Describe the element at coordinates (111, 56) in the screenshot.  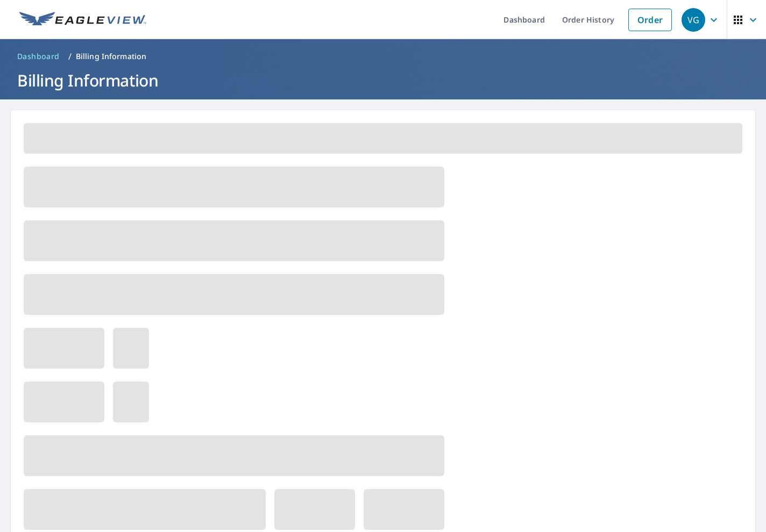
I see `p: Billing Information` at that location.